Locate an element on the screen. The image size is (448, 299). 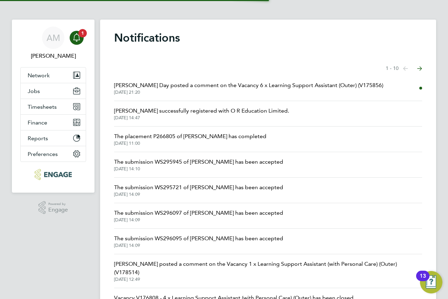
span: Engage is located at coordinates (58, 210).